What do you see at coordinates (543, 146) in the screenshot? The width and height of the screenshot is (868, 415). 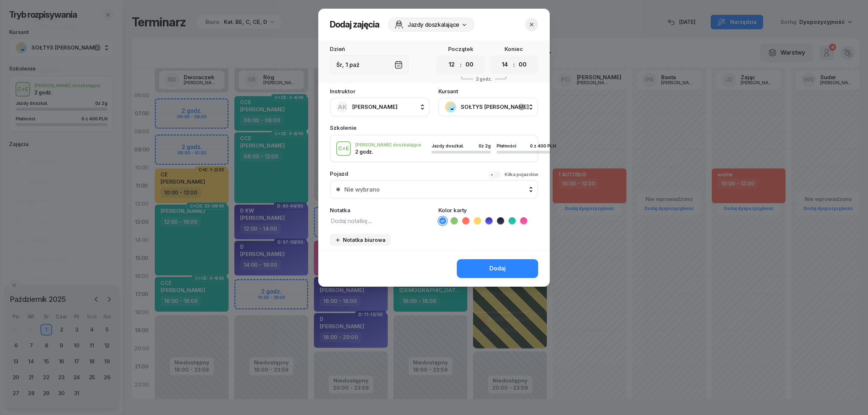 I see `div: 0 z 400 PLN` at bounding box center [543, 146].